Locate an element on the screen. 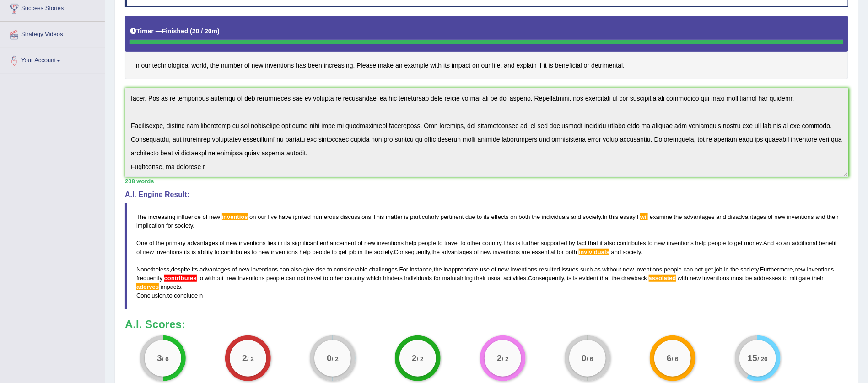 This screenshot has width=868, height=383. span: considerable is located at coordinates (351, 269).